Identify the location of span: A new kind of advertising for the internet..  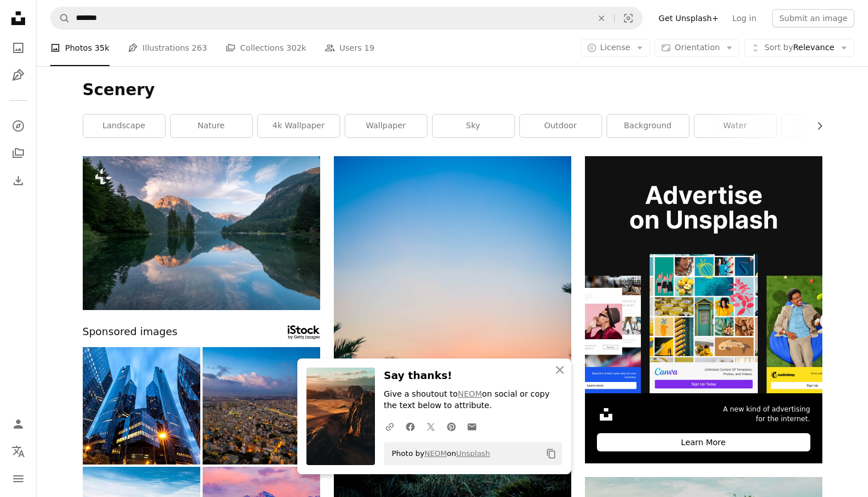
(766, 415).